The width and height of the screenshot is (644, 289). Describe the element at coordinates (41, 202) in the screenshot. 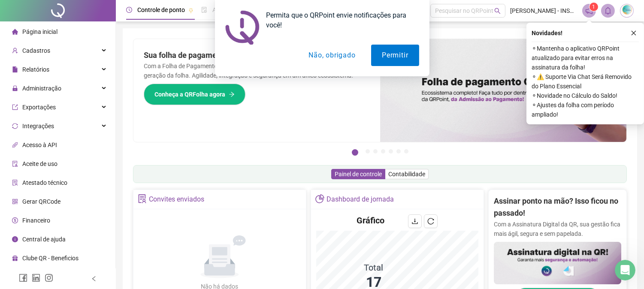

I see `span: Gerar QRCode` at that location.